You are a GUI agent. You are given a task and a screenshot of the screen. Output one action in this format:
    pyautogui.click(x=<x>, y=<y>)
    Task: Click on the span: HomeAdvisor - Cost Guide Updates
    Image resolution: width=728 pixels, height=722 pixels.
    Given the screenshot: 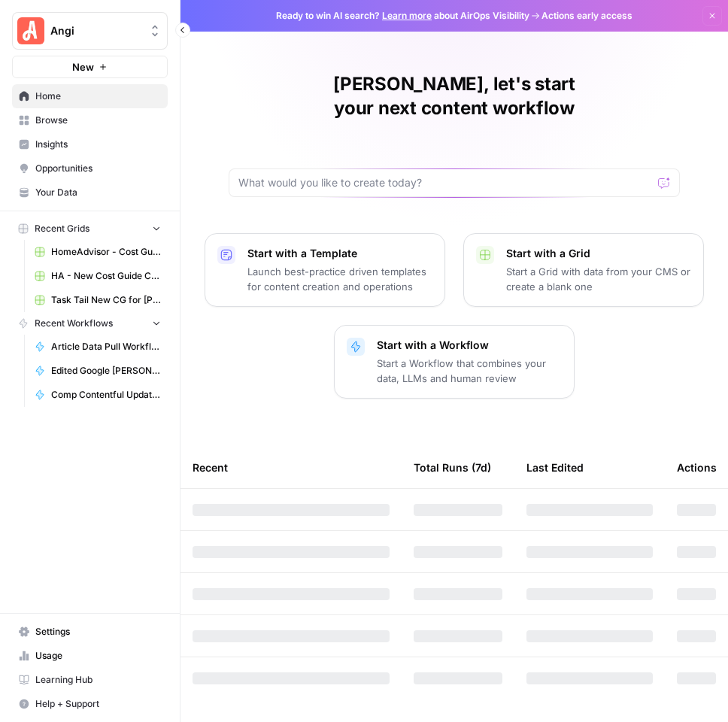 What is the action you would take?
    pyautogui.click(x=106, y=252)
    